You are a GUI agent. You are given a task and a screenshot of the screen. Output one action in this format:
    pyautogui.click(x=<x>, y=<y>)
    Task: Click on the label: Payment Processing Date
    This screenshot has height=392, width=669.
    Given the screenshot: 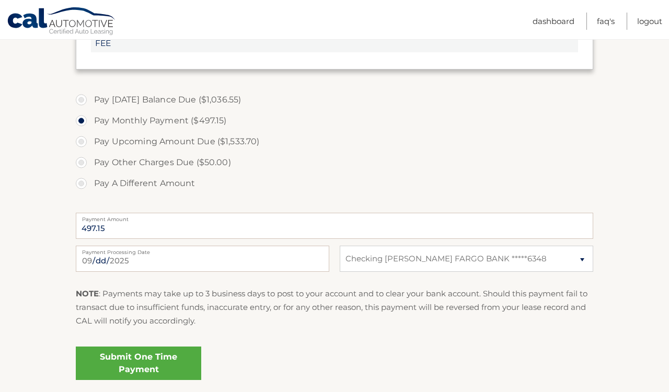 What is the action you would take?
    pyautogui.click(x=202, y=250)
    